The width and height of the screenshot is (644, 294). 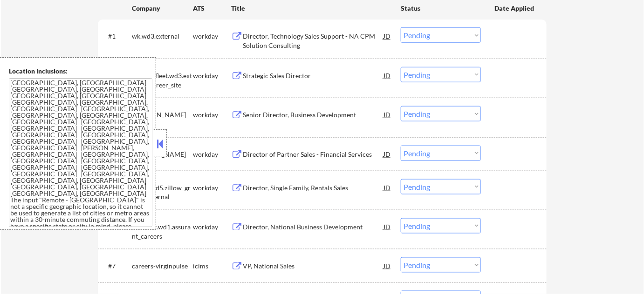 What do you see at coordinates (162, 8) in the screenshot?
I see `div: Company` at bounding box center [162, 8].